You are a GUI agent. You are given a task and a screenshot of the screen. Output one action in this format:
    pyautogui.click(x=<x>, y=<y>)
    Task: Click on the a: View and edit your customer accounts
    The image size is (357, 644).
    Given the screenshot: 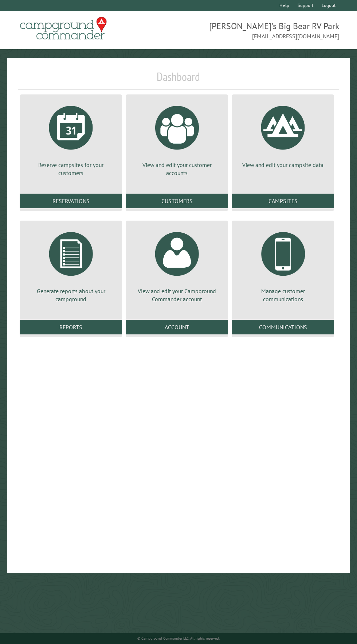 What is the action you would take?
    pyautogui.click(x=177, y=138)
    